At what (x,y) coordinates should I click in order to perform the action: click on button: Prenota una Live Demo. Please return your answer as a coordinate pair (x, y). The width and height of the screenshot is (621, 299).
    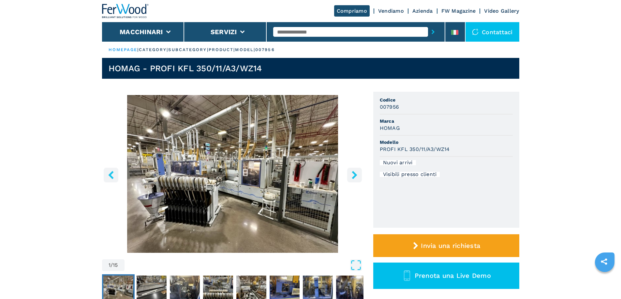
    Looking at the image, I should click on (446, 276).